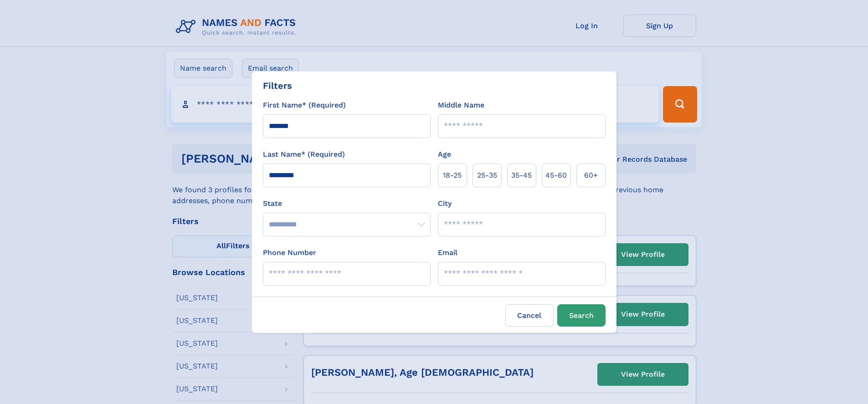  I want to click on div: Filters, so click(277, 86).